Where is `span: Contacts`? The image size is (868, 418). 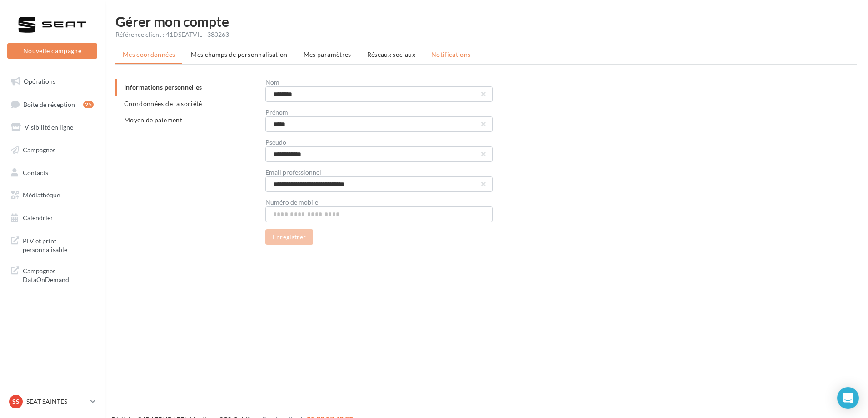
span: Contacts is located at coordinates (35, 172).